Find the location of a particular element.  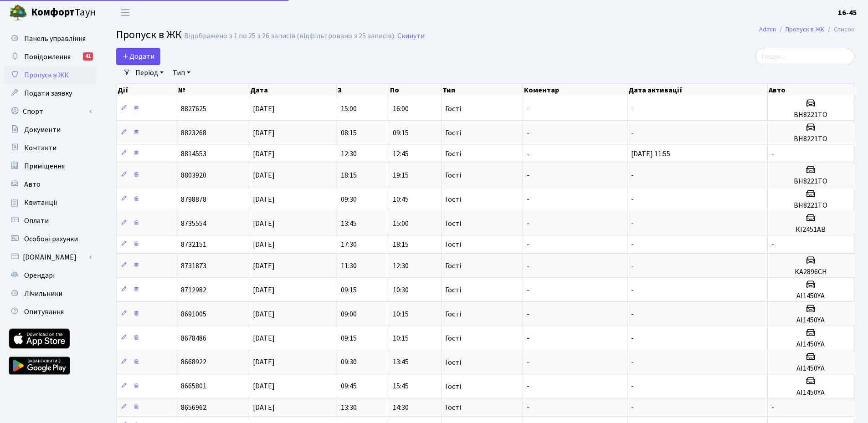

input: Пошук... is located at coordinates (805, 57).